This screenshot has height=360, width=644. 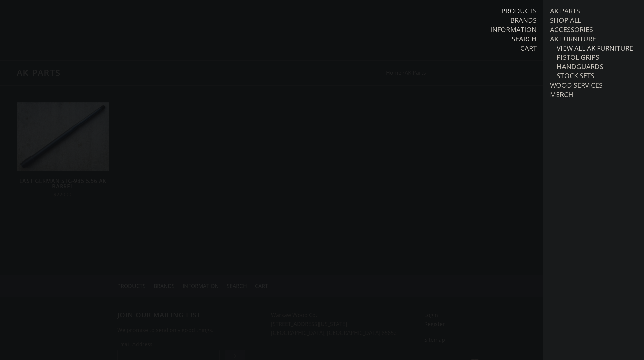 I want to click on a: Accessories, so click(x=571, y=29).